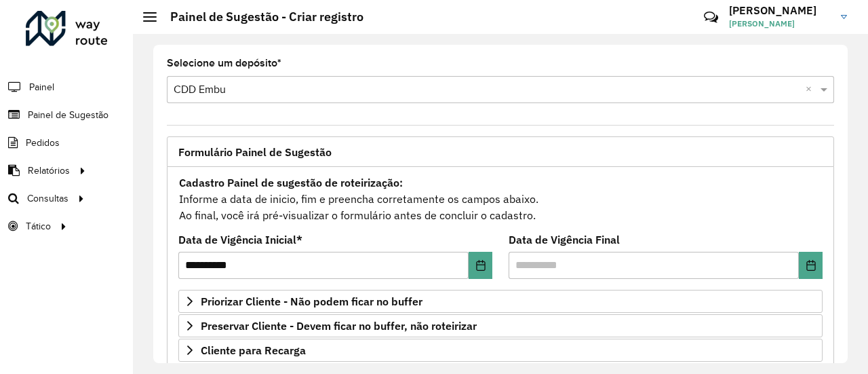 The image size is (868, 374). I want to click on span: Painel, so click(42, 87).